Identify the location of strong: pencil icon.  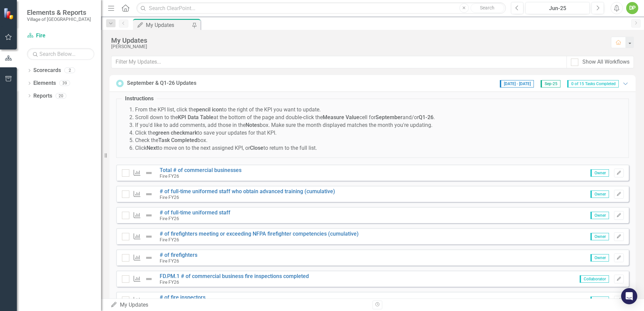
(209, 110).